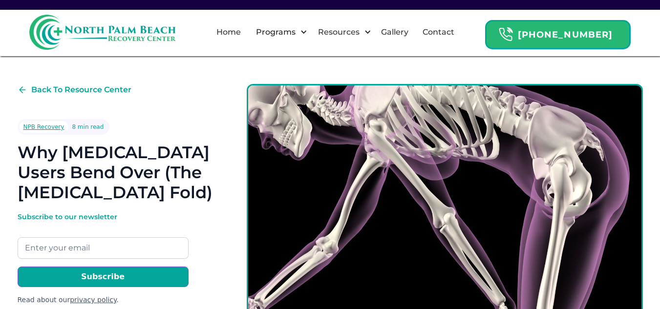 This screenshot has height=309, width=660. I want to click on div: Resources, so click(339, 32).